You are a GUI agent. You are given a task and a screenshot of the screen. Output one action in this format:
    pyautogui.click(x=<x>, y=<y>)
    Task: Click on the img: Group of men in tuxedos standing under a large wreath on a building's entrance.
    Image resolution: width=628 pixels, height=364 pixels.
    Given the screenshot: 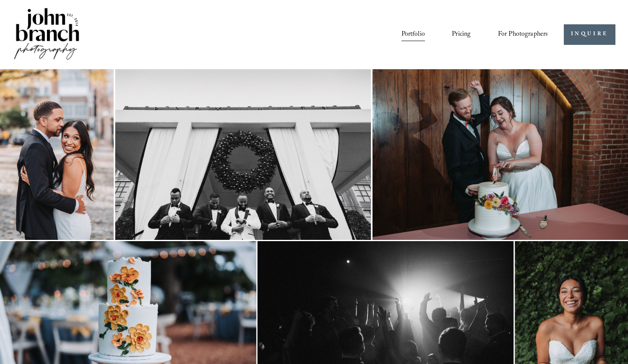 What is the action you would take?
    pyautogui.click(x=243, y=154)
    